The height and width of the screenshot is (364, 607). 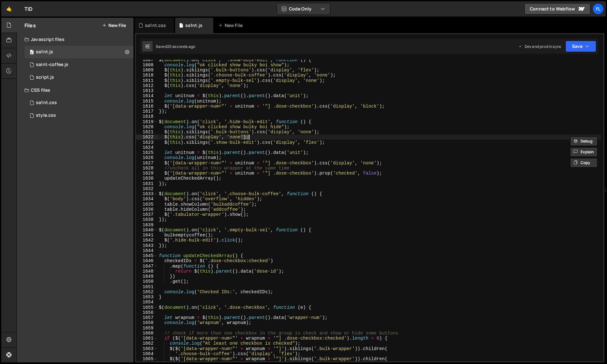 What do you see at coordinates (147, 292) in the screenshot?
I see `div: 1652` at bounding box center [147, 292].